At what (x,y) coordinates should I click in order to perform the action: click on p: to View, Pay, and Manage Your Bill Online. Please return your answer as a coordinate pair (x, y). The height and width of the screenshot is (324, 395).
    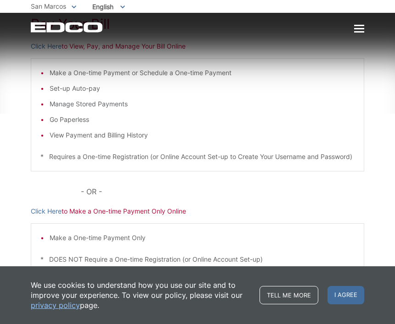
    Looking at the image, I should click on (197, 46).